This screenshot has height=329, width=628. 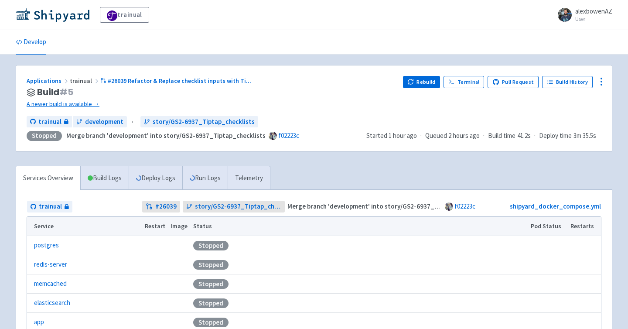 What do you see at coordinates (555, 206) in the screenshot?
I see `a: shipyard_docker_compose.yml` at bounding box center [555, 206].